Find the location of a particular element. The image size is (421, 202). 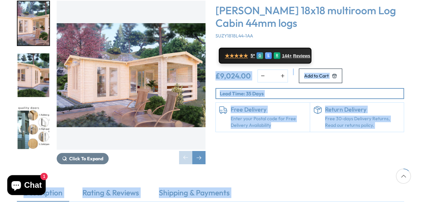

a: ★★★★★ 5* G E R 144+ Reviews is located at coordinates (265, 56).